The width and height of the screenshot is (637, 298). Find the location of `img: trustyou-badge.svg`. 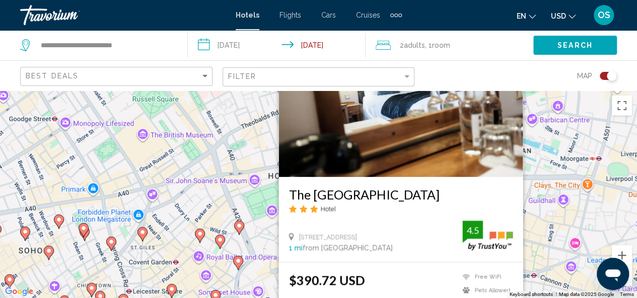

img: trustyou-badge.svg is located at coordinates (487, 236).